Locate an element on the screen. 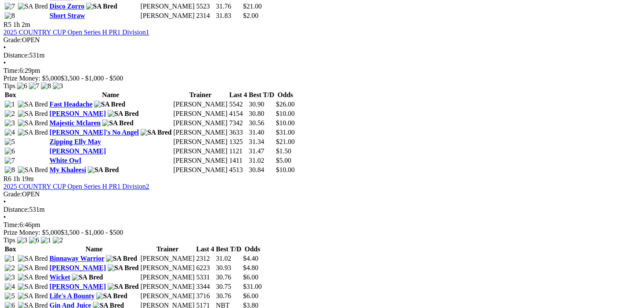 Image resolution: width=644 pixels, height=308 pixels. a: Disco Zorro is located at coordinates (67, 6).